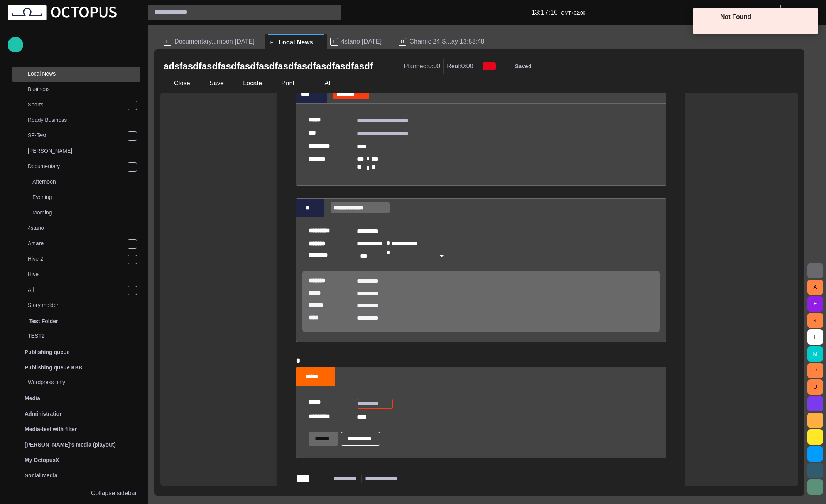 This screenshot has height=504, width=826. I want to click on p: Amare, so click(78, 243).